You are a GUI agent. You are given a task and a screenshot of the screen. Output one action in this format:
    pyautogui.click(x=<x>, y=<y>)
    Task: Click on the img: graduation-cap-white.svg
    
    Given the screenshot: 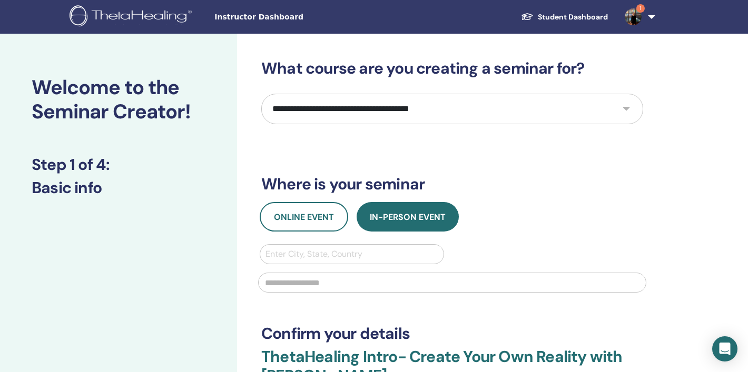 What is the action you would take?
    pyautogui.click(x=527, y=16)
    